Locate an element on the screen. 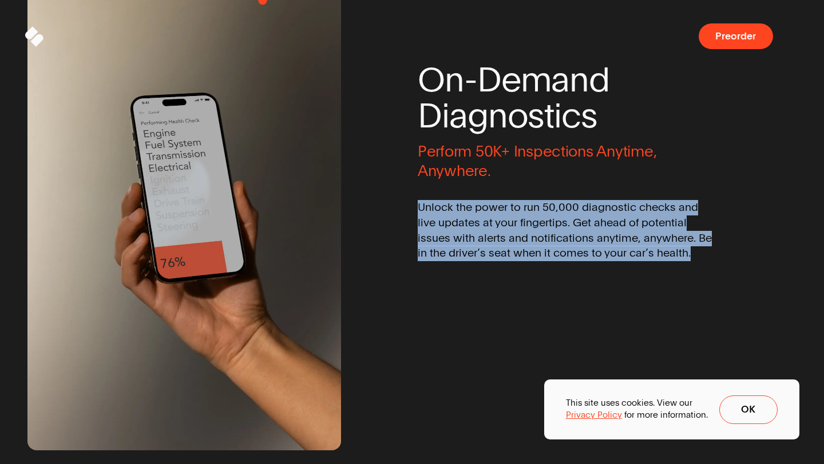 This screenshot has height=464, width=824. span: Unlock the power to run 50,000 diagnostic checks and is located at coordinates (558, 208).